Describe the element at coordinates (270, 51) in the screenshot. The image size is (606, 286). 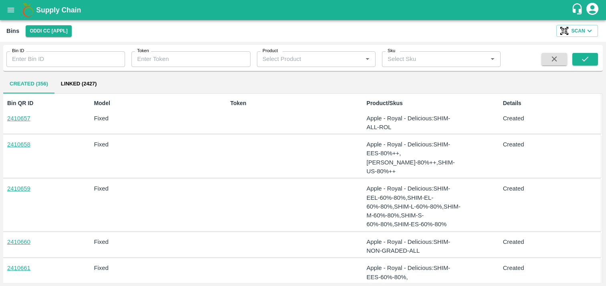
I see `label: Product` at that location.